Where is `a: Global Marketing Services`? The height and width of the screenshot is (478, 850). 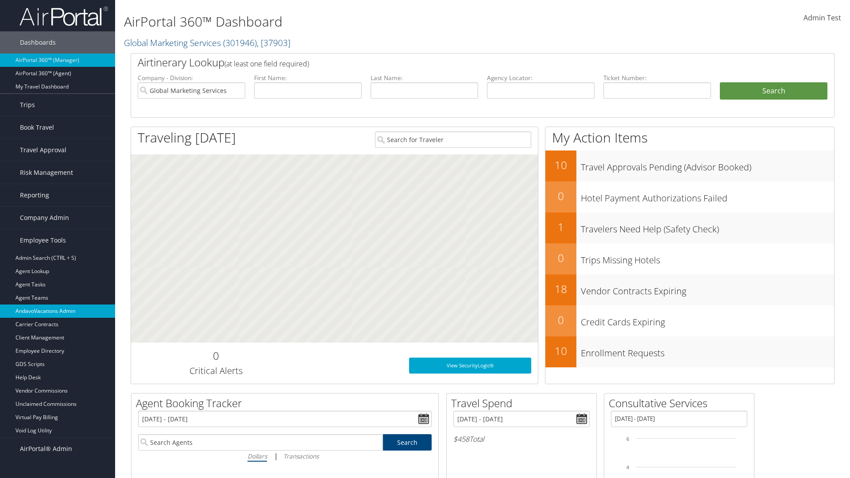
a: Global Marketing Services is located at coordinates (207, 42).